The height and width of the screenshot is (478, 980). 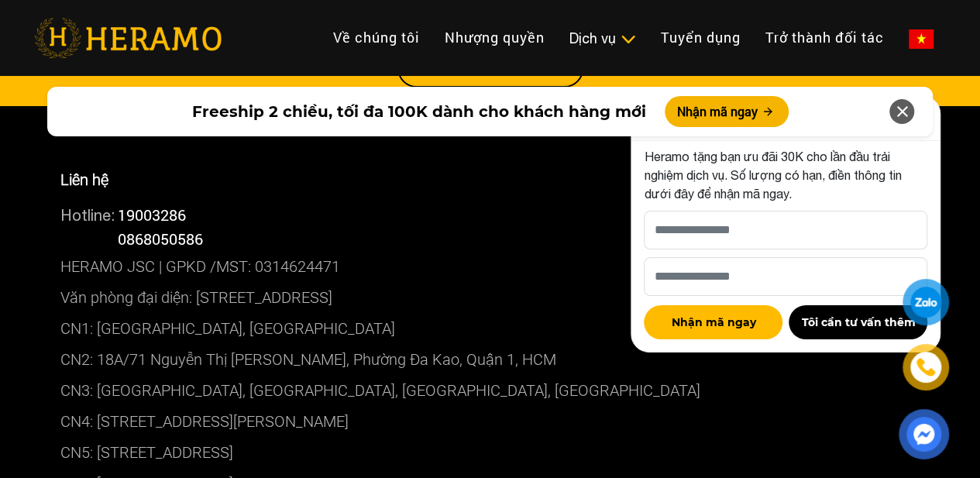 What do you see at coordinates (494, 37) in the screenshot?
I see `a: Nhượng quyền` at bounding box center [494, 37].